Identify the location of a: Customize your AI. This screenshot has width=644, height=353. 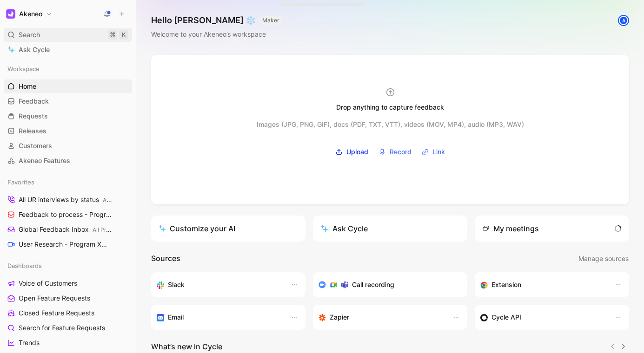
(228, 228).